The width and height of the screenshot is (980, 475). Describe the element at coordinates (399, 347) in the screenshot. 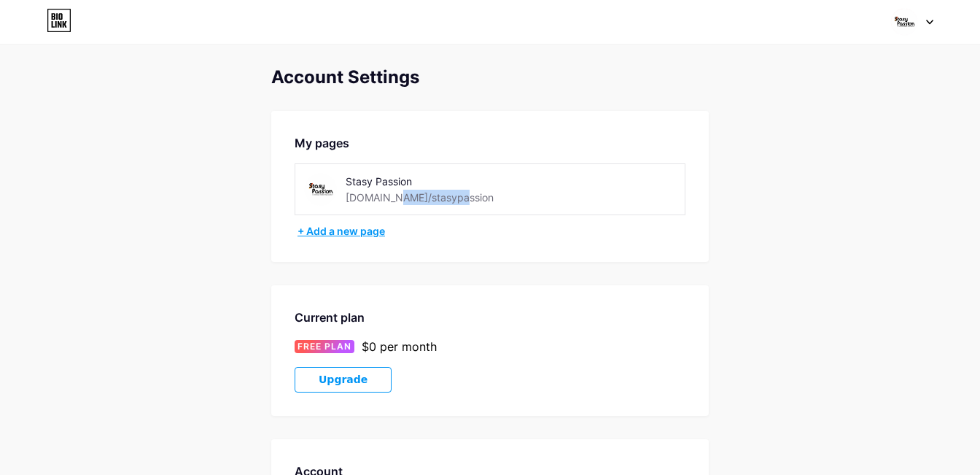

I see `div: $0 per month` at that location.